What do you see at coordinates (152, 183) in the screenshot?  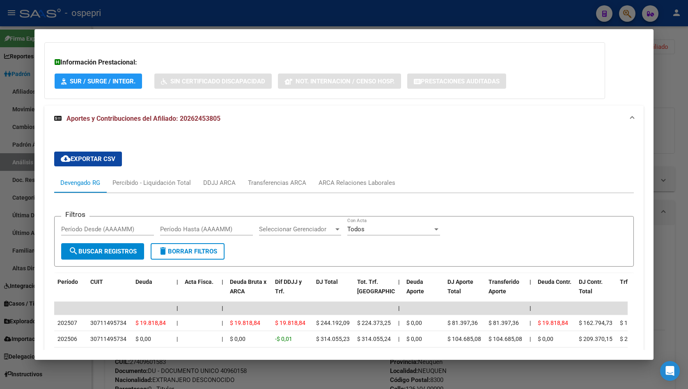 I see `div: Percibido - Liquidación Total` at bounding box center [152, 183].